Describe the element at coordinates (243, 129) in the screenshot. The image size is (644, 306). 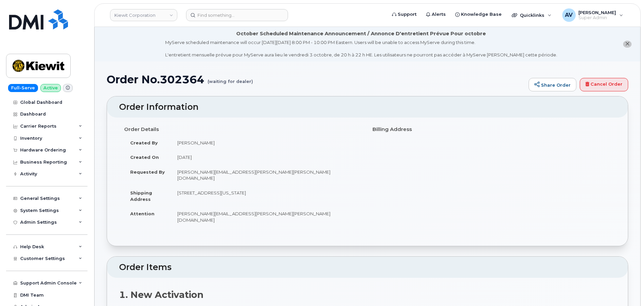
I see `h4: Order Details` at that location.